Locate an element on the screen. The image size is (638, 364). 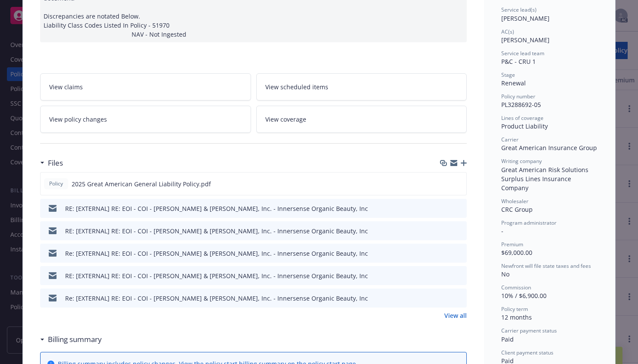
span: View policy changes is located at coordinates (78, 119).